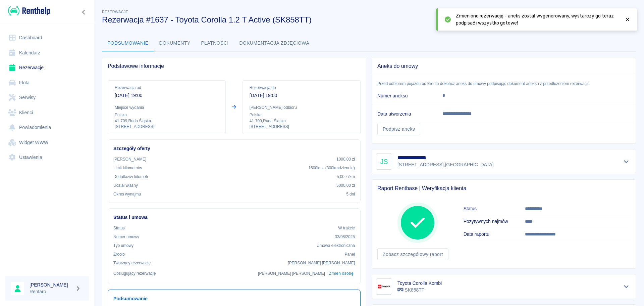 This screenshot has width=644, height=306. What do you see at coordinates (504, 188) in the screenshot?
I see `span: Raport Rentbase | Weryfikacja klienta` at bounding box center [504, 188].